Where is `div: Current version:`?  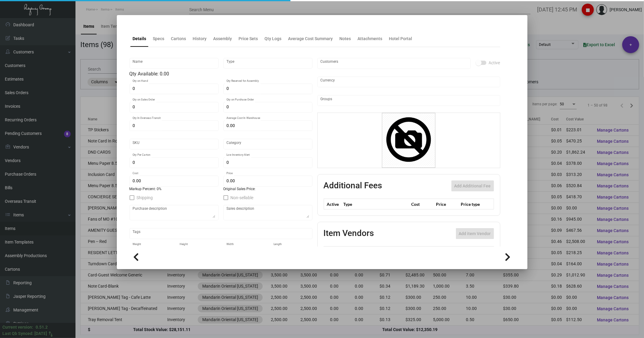
div: Current version: is located at coordinates (18, 327).